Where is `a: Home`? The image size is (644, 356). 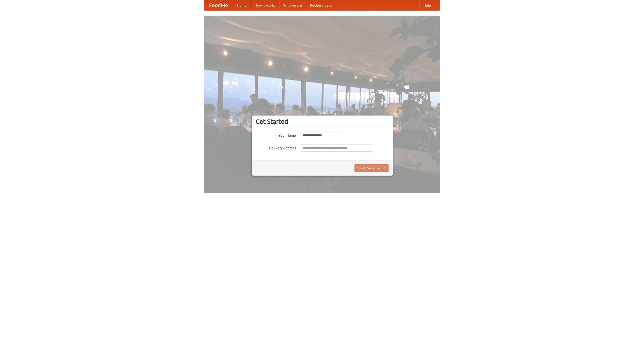
a: Home is located at coordinates (242, 5).